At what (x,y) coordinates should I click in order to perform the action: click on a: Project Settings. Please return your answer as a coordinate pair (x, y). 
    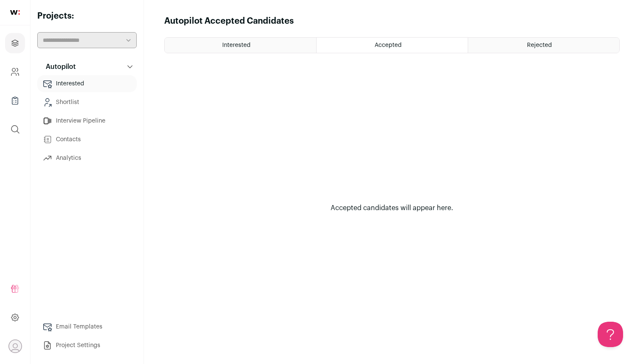
    Looking at the image, I should click on (87, 346).